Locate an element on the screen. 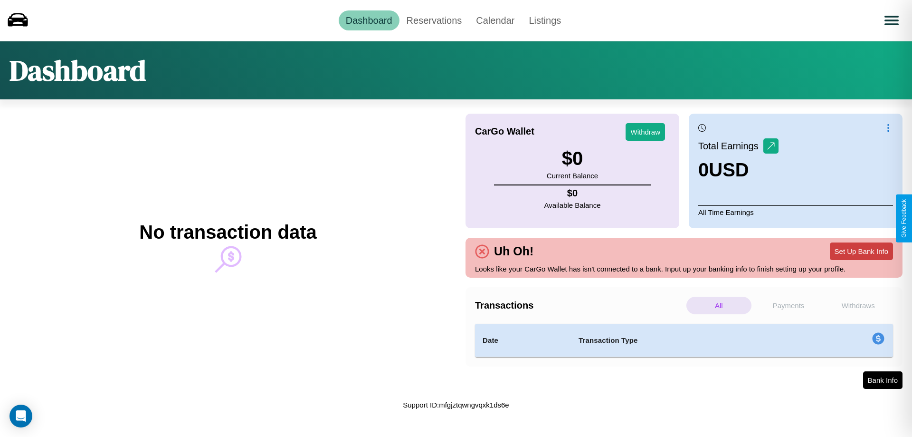 This screenshot has height=437, width=912. p: All is located at coordinates (719, 305).